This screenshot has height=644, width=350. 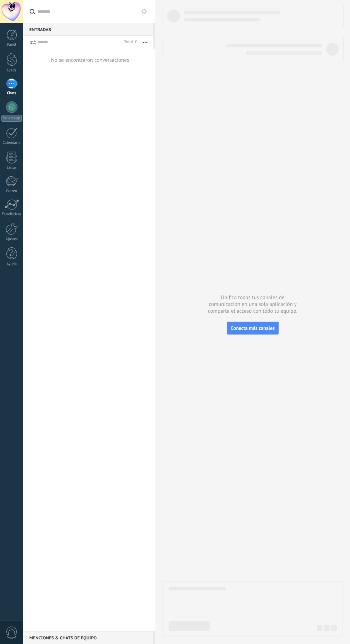 I want to click on div: Estadísticas, so click(x=12, y=214).